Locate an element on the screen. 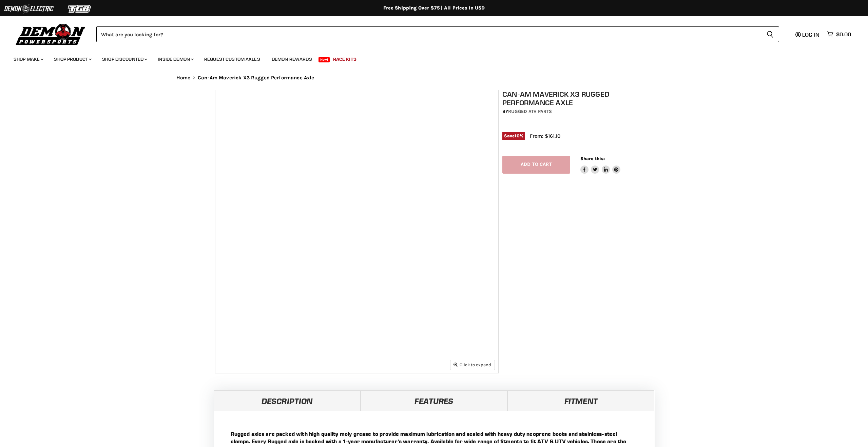  span: Log in is located at coordinates (810, 34).